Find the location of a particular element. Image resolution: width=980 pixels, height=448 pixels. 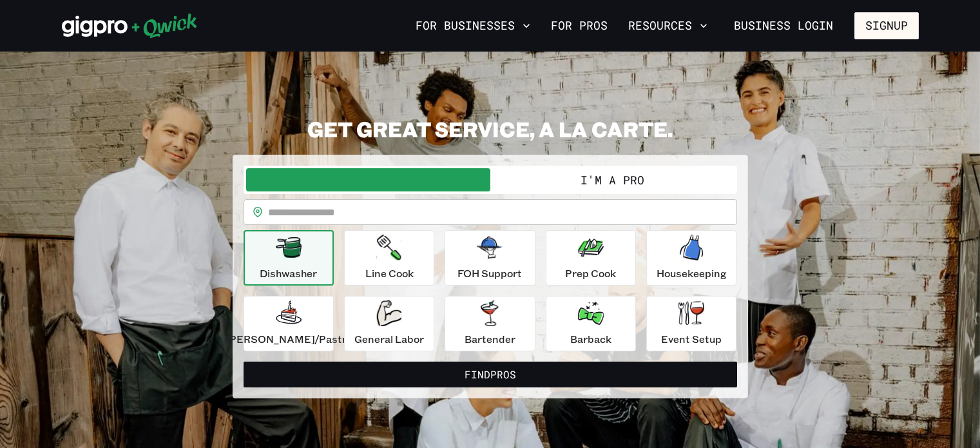

button: I'm a Business is located at coordinates (368, 180).